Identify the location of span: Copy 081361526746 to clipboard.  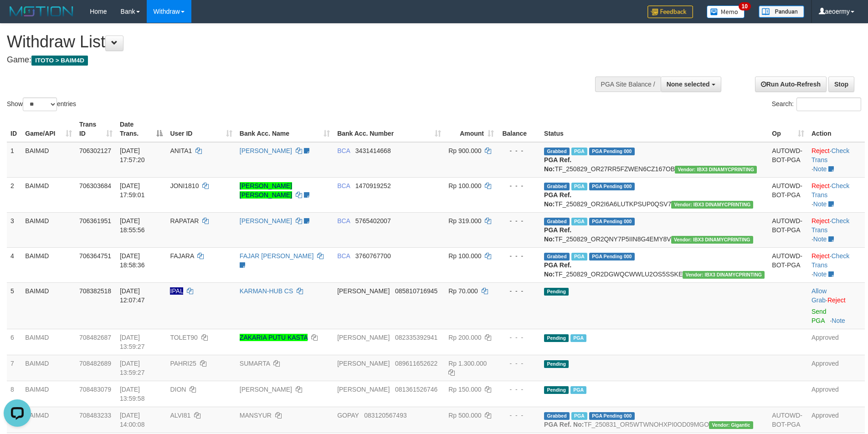
(416, 389).